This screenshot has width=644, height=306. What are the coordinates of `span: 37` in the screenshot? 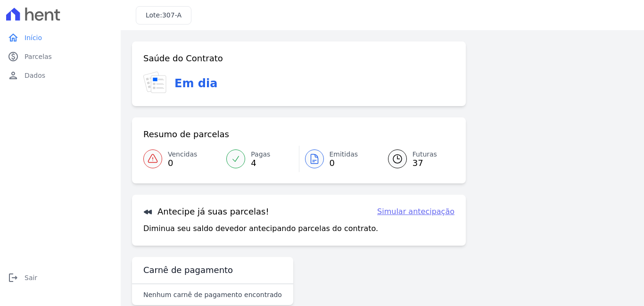 It's located at (425, 163).